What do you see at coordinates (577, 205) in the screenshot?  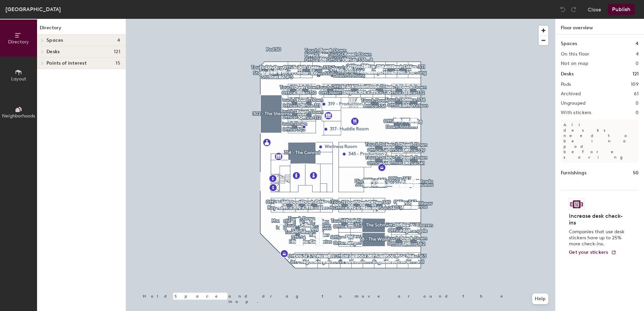 I see `img: Sticker logo` at bounding box center [577, 205].